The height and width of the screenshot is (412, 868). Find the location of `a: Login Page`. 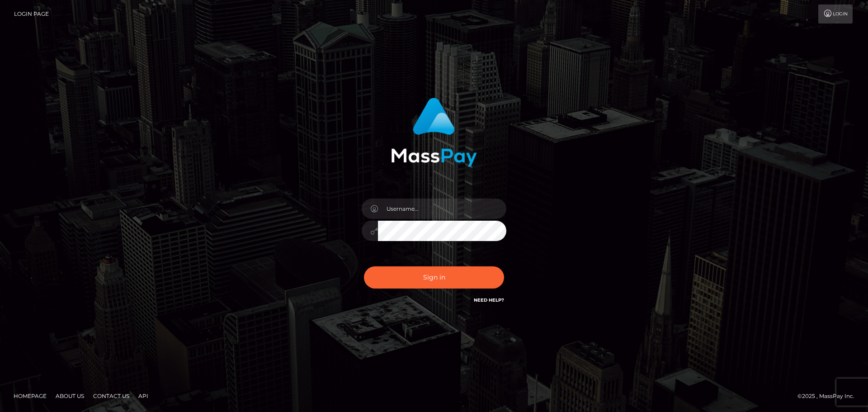

a: Login Page is located at coordinates (31, 14).